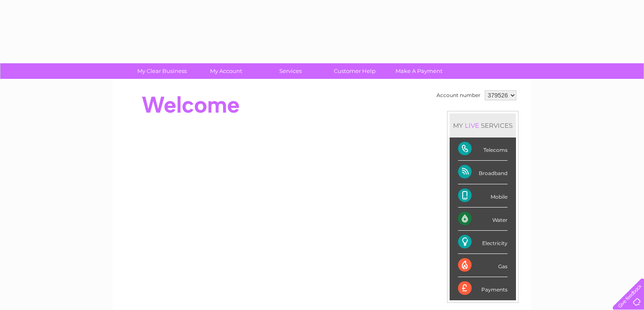 This screenshot has width=644, height=310. Describe the element at coordinates (483, 289) in the screenshot. I see `div: Payments` at that location.